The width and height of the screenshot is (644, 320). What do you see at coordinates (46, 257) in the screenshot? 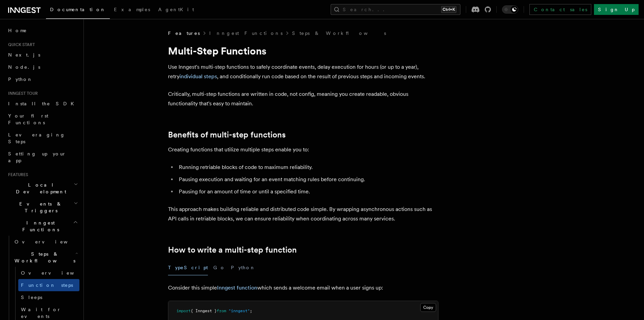
I see `button: Steps & Workflows` at bounding box center [46, 257].